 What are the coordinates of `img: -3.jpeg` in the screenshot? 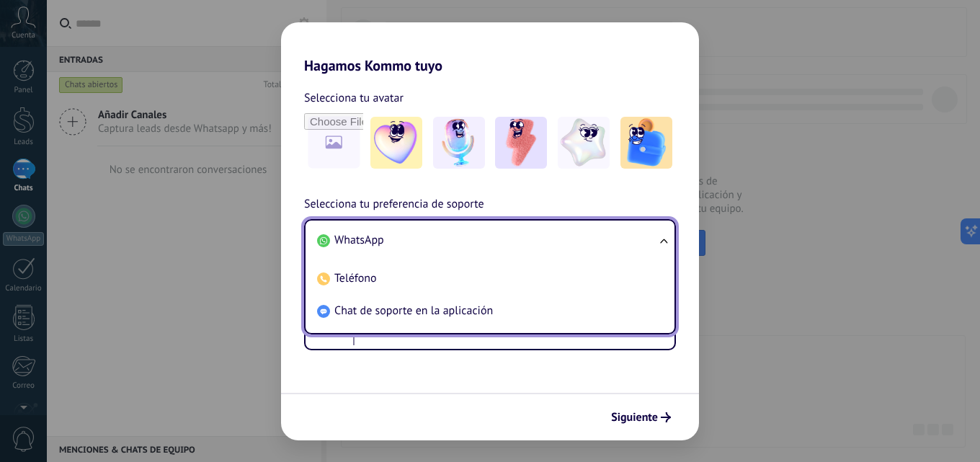 It's located at (521, 143).